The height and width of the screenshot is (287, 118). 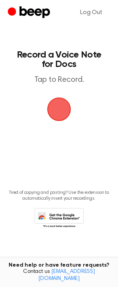 What do you see at coordinates (59, 109) in the screenshot?
I see `button: Beep Logo` at bounding box center [59, 109].